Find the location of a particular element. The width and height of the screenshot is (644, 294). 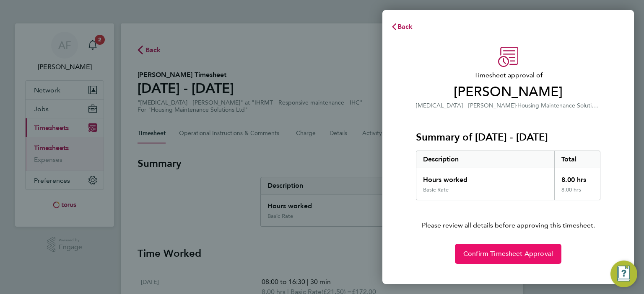

button: Back is located at coordinates (402, 27).